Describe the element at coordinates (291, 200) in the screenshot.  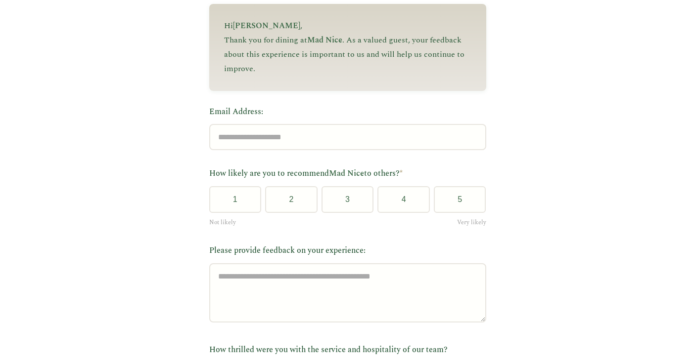
I see `button: 2` at that location.